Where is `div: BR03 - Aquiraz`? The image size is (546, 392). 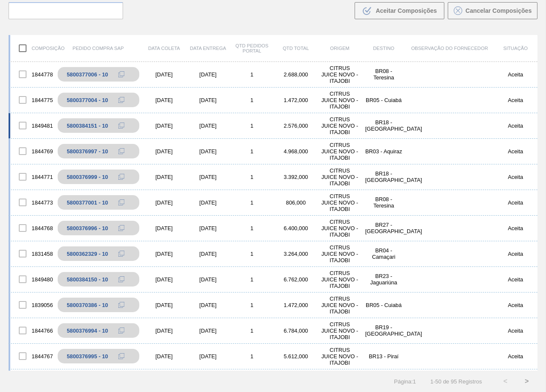
div: BR03 - Aquiraz is located at coordinates (384, 151).